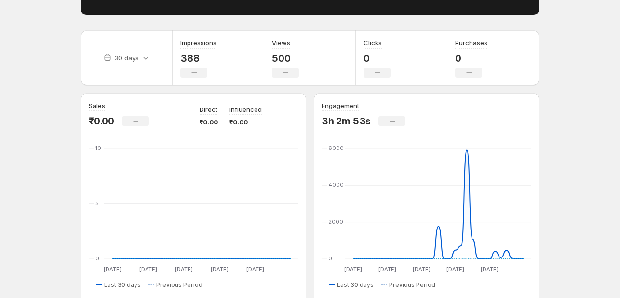  Describe the element at coordinates (208, 109) in the screenshot. I see `p: Direct` at that location.